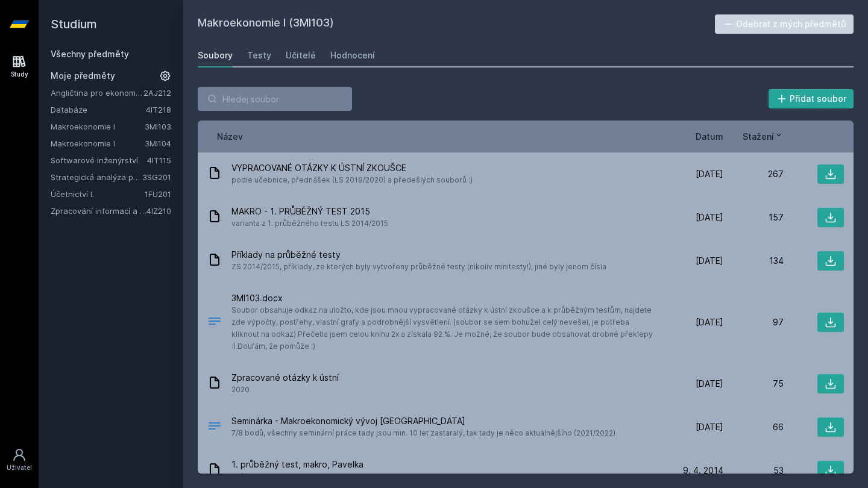 This screenshot has width=868, height=488. Describe the element at coordinates (20, 468) in the screenshot. I see `div: Uživatel` at that location.